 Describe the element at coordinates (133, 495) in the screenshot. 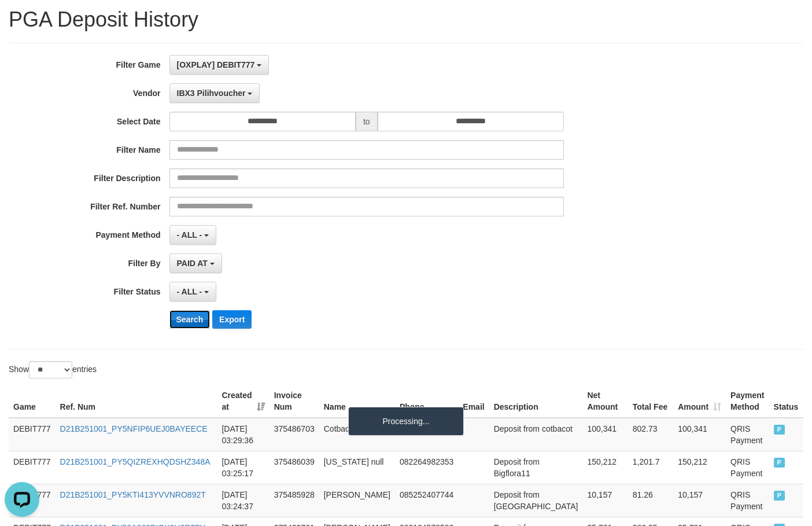

I see `a: D21B251001_PY5KTI413YVVNRO892T` at that location.